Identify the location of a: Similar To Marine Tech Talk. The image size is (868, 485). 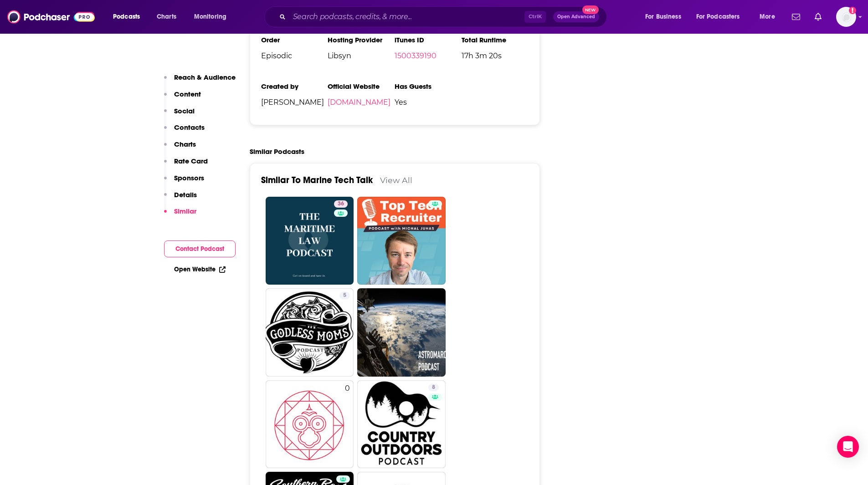
(317, 180).